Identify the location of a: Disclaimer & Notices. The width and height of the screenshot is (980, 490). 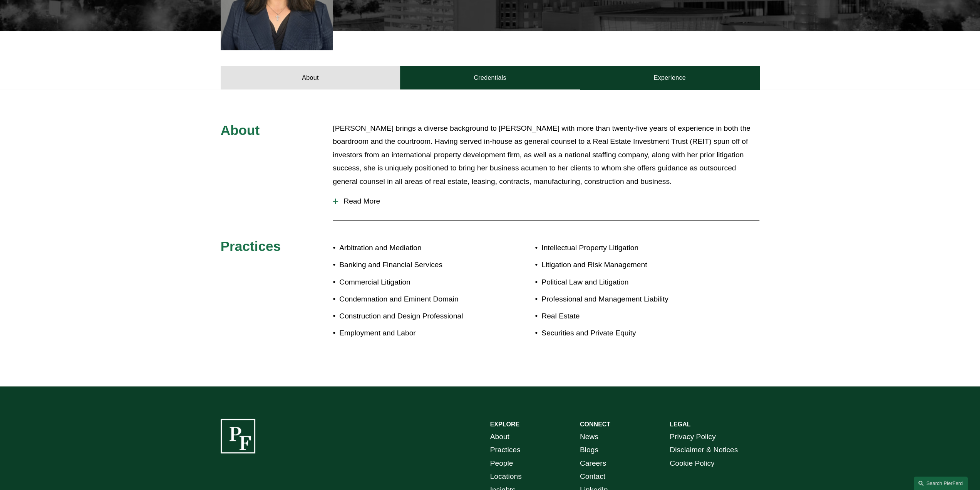
(704, 450).